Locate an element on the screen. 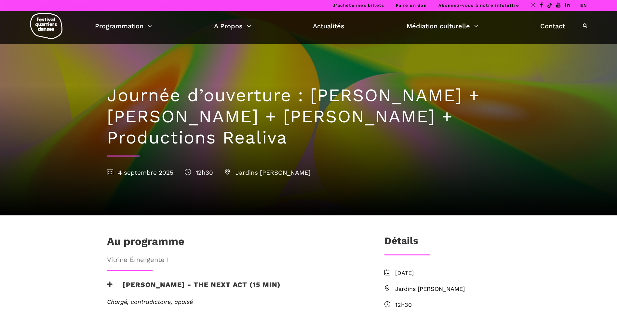 Image resolution: width=617 pixels, height=313 pixels. img: logo-fqd-med is located at coordinates (46, 26).